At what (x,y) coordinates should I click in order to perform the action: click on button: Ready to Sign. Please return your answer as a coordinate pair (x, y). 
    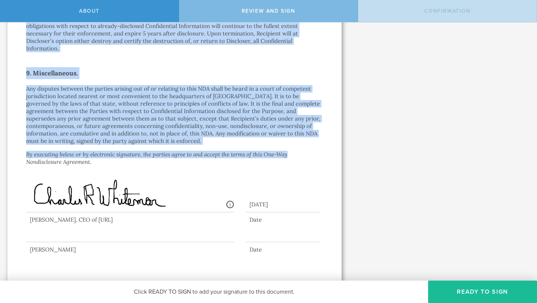
    Looking at the image, I should click on (483, 292).